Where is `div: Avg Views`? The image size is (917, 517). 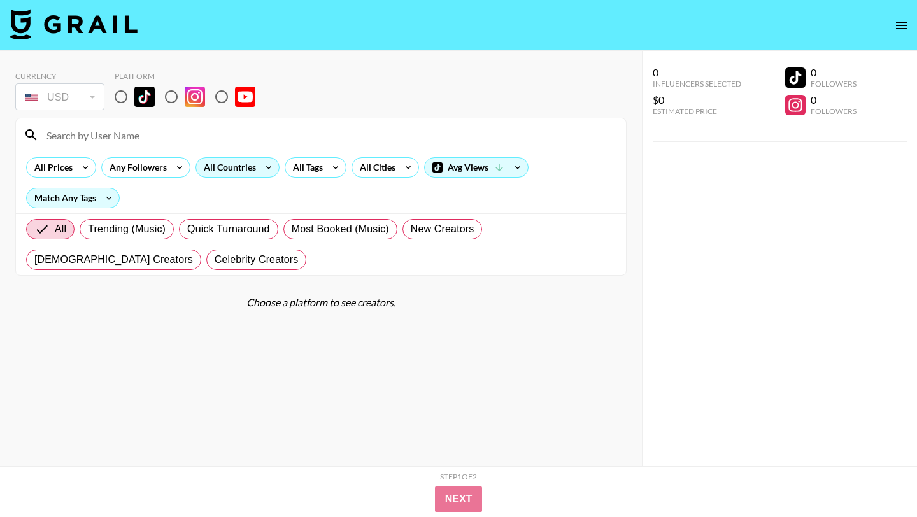 div: Avg Views is located at coordinates (476, 167).